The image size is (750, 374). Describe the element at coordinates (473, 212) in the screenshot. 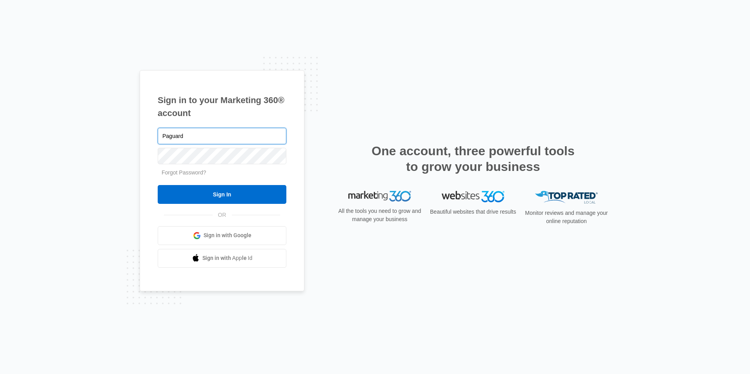

I see `p: Beautiful websites that drive results` at that location.